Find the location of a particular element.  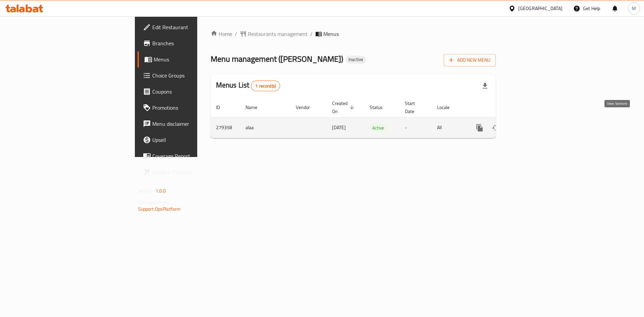

h2: Menus List is located at coordinates (248, 86).